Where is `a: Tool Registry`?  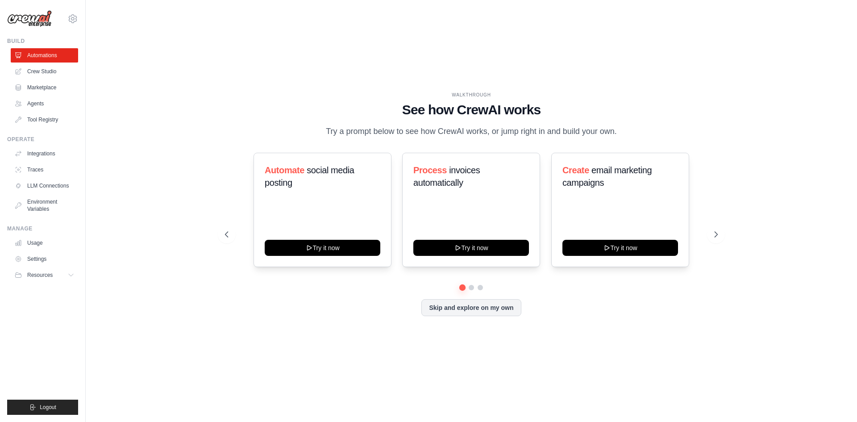 a: Tool Registry is located at coordinates (44, 120).